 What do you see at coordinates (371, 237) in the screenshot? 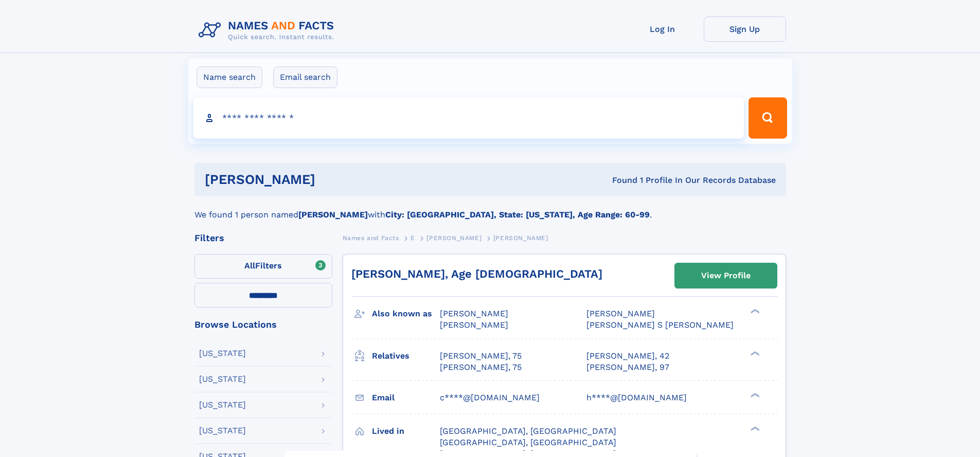
I see `a: Names and Facts` at bounding box center [371, 237].